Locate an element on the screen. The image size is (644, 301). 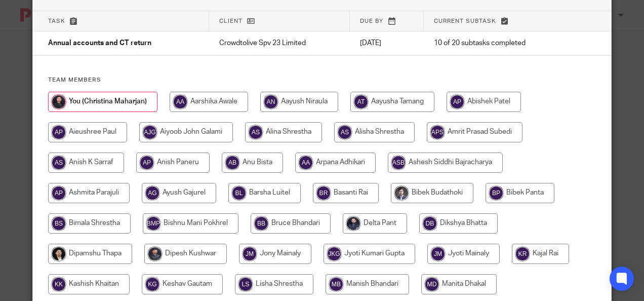
h4: Team members is located at coordinates (322, 80).